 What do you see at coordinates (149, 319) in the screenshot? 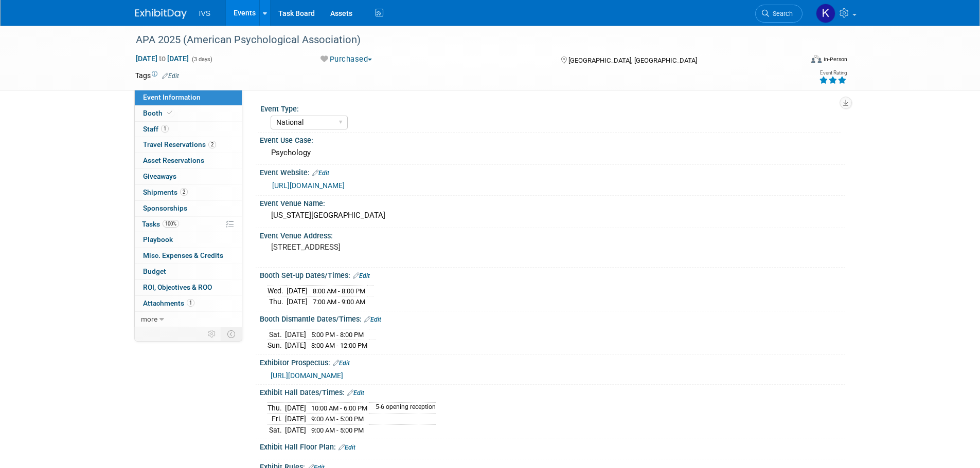
I see `span: more` at bounding box center [149, 319].